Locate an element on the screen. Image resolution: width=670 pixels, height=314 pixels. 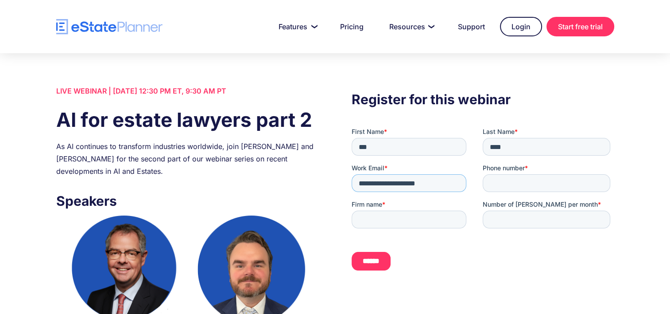
a: Login is located at coordinates (521, 27).